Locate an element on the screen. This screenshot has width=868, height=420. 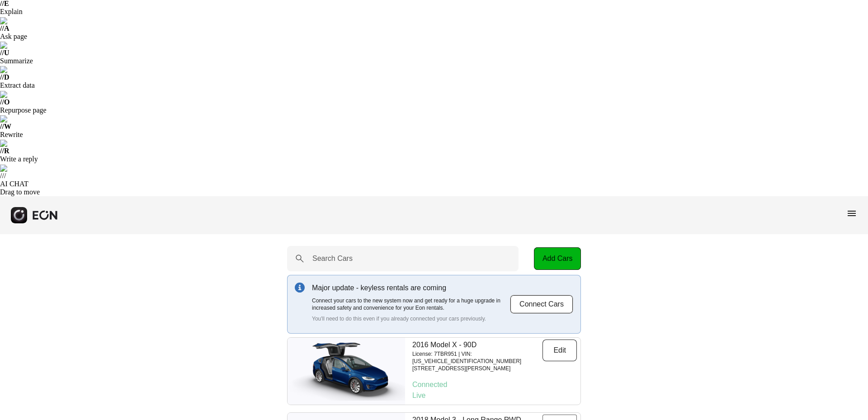
p: Connected is located at coordinates (494, 385).